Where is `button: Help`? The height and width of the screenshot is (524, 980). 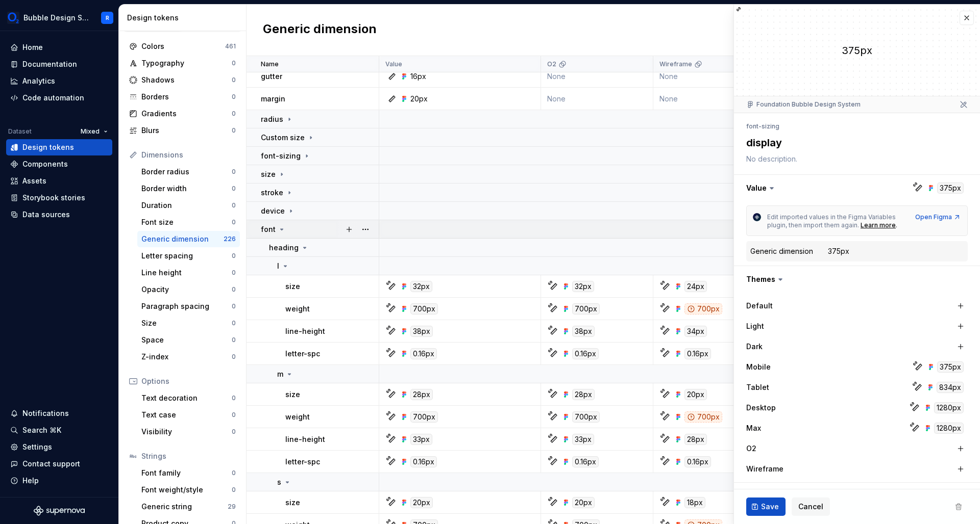 button: Help is located at coordinates (59, 481).